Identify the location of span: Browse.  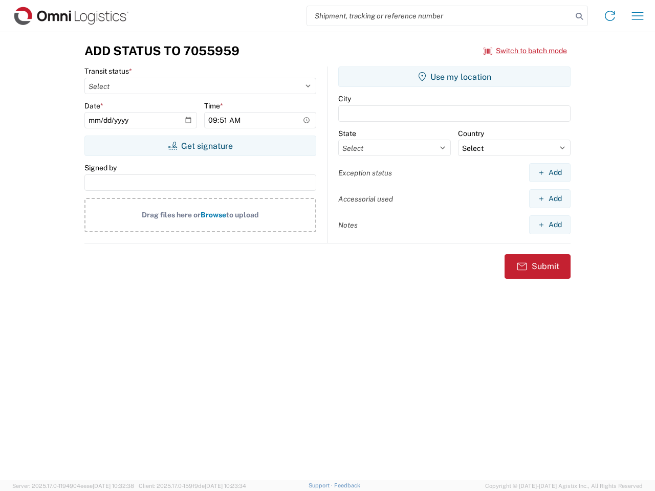
(213, 215).